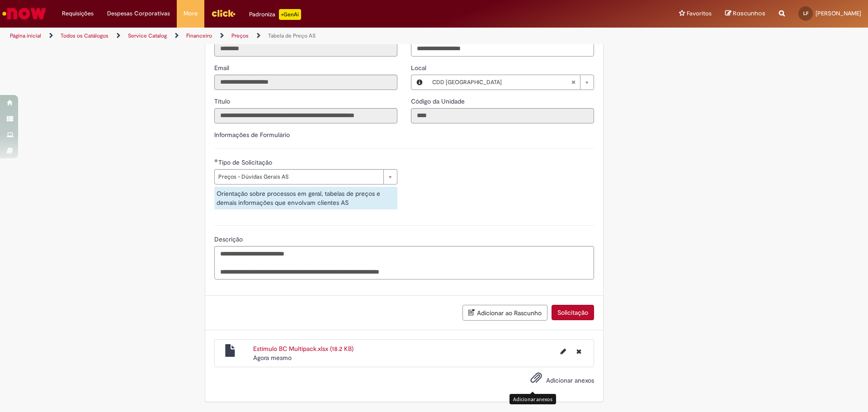 This screenshot has height=412, width=868. Describe the element at coordinates (216, 161) in the screenshot. I see `span: Obrigatório Preenchido` at that location.